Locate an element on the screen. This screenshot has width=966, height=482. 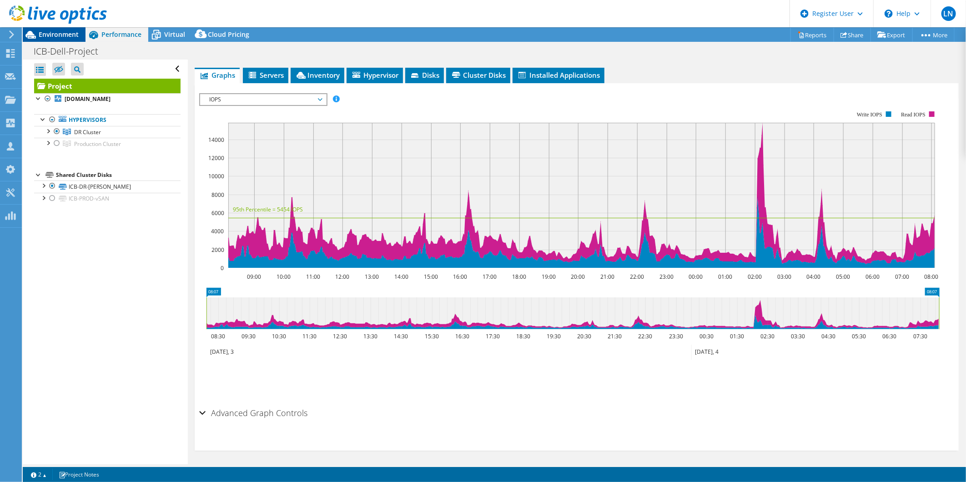
a: Project is located at coordinates (107, 86).